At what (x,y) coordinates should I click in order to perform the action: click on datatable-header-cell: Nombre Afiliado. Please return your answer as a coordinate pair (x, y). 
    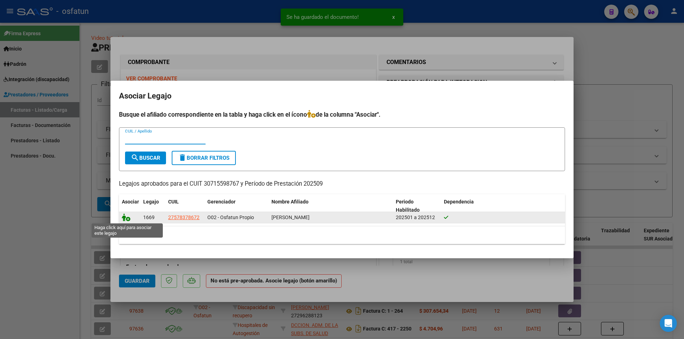
    Looking at the image, I should click on (330, 206).